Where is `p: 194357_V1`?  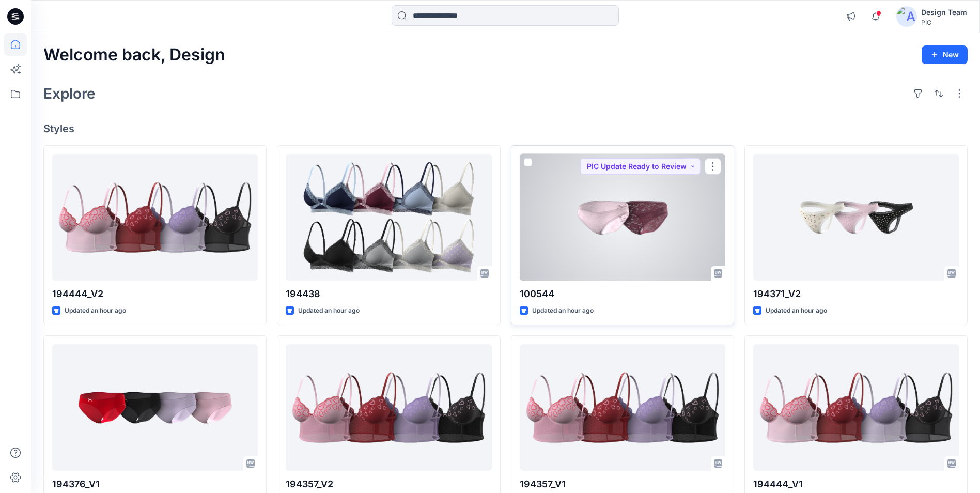
p: 194357_V1 is located at coordinates (622, 484).